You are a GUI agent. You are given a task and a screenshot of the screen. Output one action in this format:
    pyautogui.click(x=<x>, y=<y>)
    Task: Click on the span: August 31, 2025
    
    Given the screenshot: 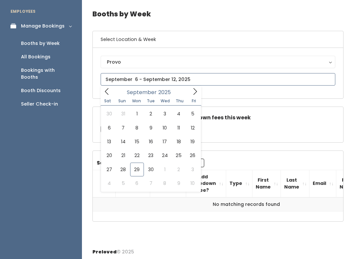 What is the action you would take?
    pyautogui.click(x=123, y=114)
    